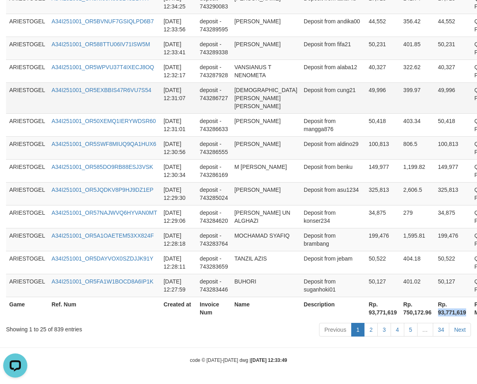  What do you see at coordinates (417, 216) in the screenshot?
I see `td: 279` at bounding box center [417, 216].